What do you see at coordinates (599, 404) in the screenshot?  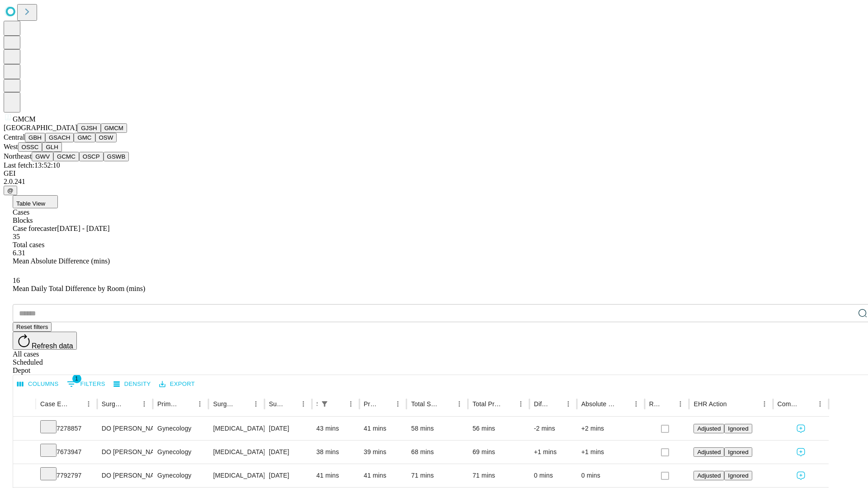 I see `div: Absolute Difference` at bounding box center [599, 404].